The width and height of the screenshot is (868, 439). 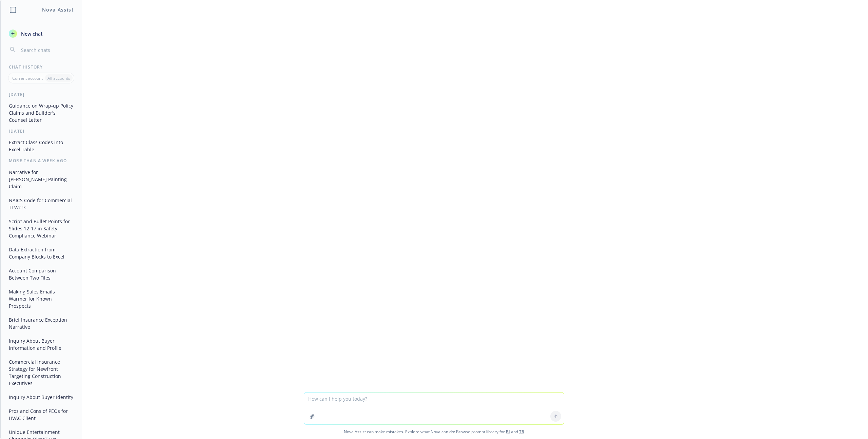 I want to click on button: Making Sales Emails Warmer for Known Prospects, so click(x=41, y=298).